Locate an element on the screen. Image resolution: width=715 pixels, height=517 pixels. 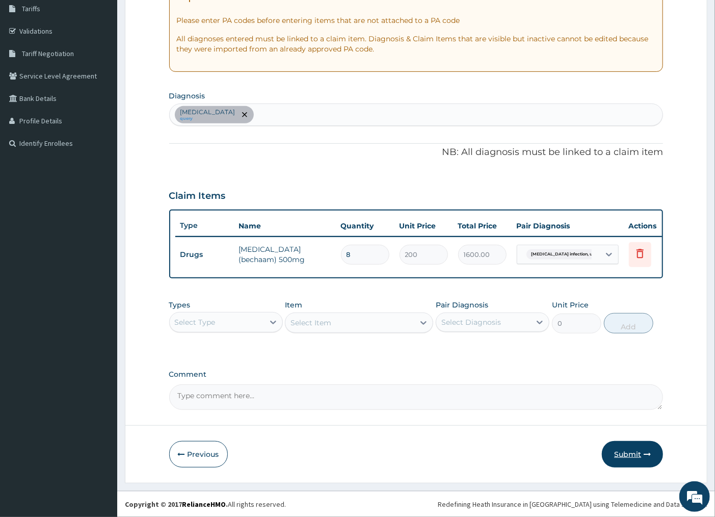
span: Tariff Negotiation is located at coordinates (48, 54).